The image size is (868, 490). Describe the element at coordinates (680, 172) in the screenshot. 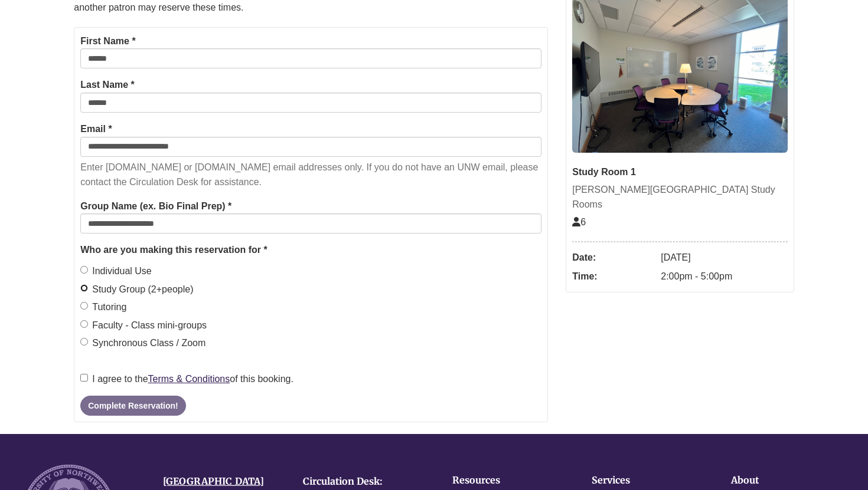

I see `div: Study Room 1` at that location.